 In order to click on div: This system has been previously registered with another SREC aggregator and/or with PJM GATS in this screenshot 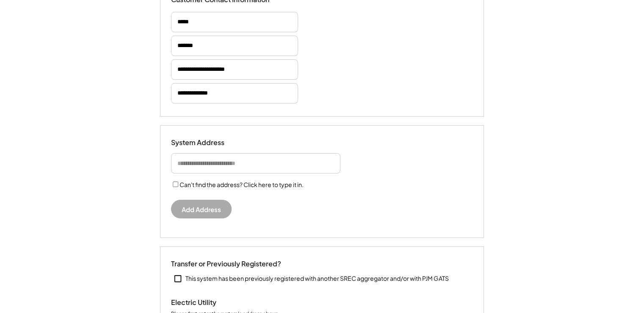, I will do `click(317, 278)`.